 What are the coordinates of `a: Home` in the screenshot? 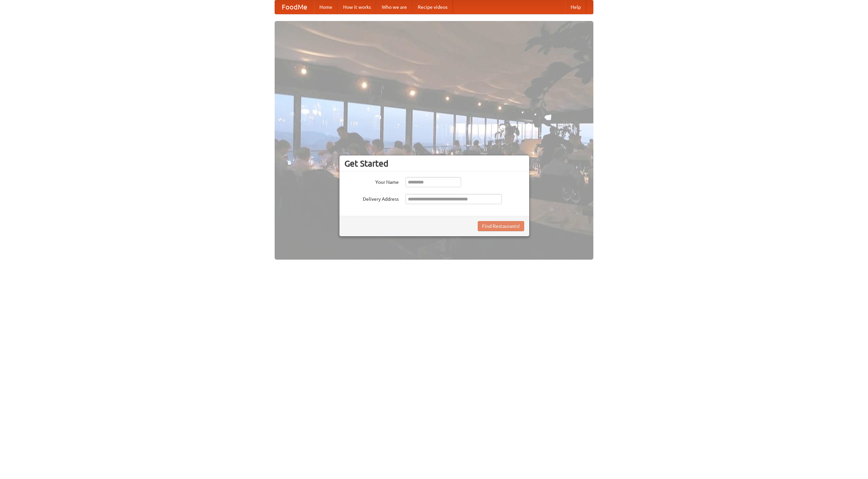 It's located at (326, 7).